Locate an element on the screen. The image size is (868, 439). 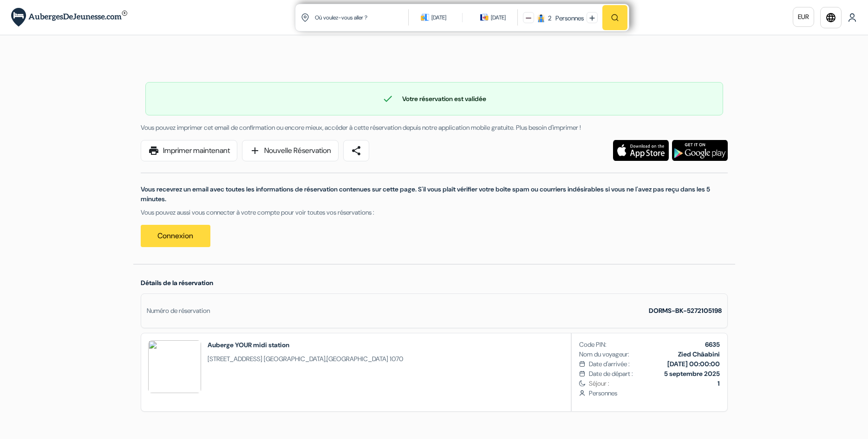
img: guest icon is located at coordinates (541, 18).